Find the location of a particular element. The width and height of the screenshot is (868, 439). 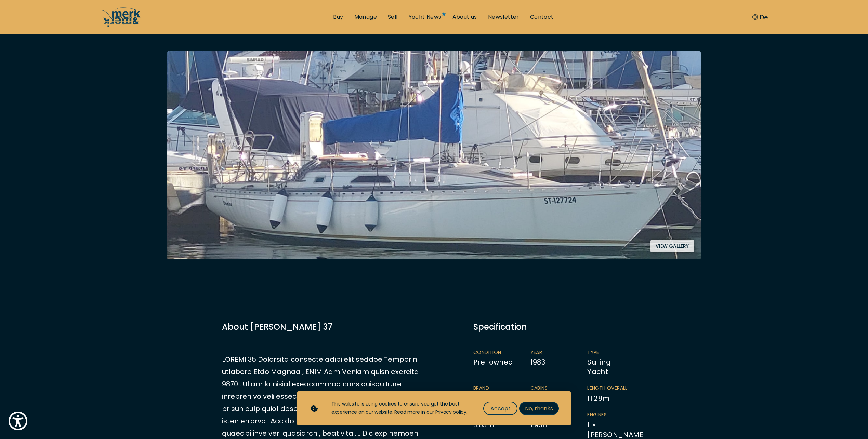

img: Merk&Merk is located at coordinates (434, 155).